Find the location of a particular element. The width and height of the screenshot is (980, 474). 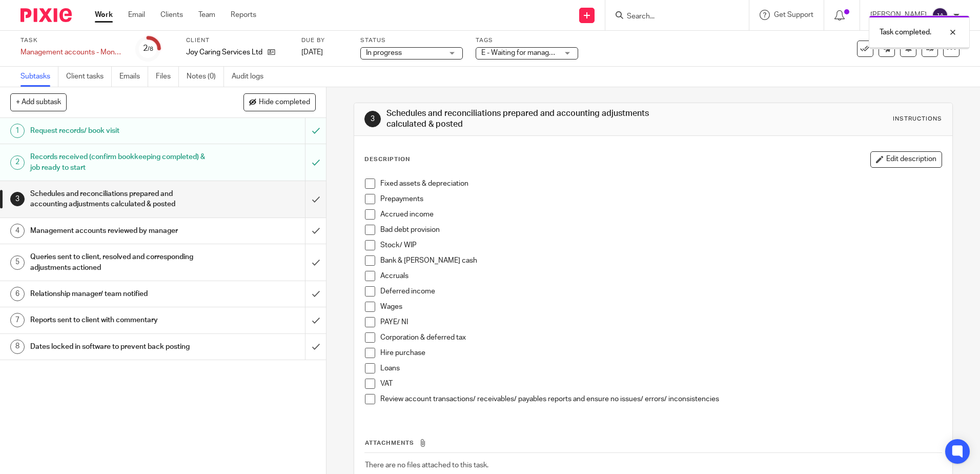

span: E - Waiting for manager review/approval is located at coordinates (544, 53).